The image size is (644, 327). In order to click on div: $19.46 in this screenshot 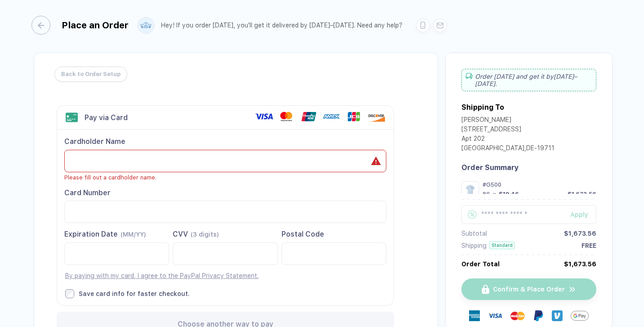, I will do `click(509, 194)`.